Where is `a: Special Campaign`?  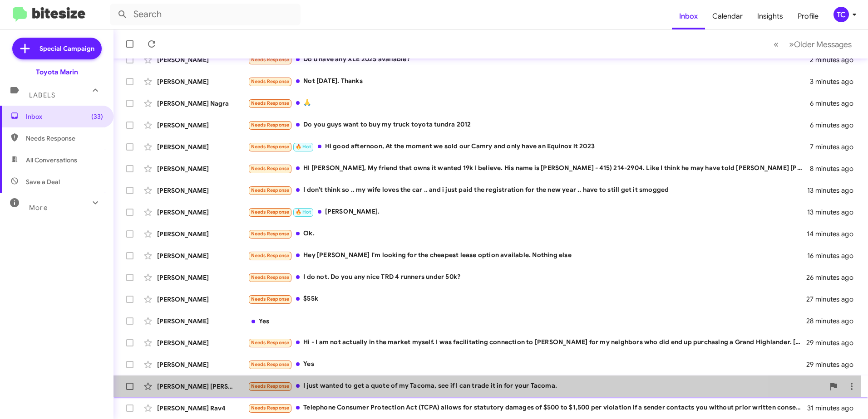
a: Special Campaign is located at coordinates (57, 49).